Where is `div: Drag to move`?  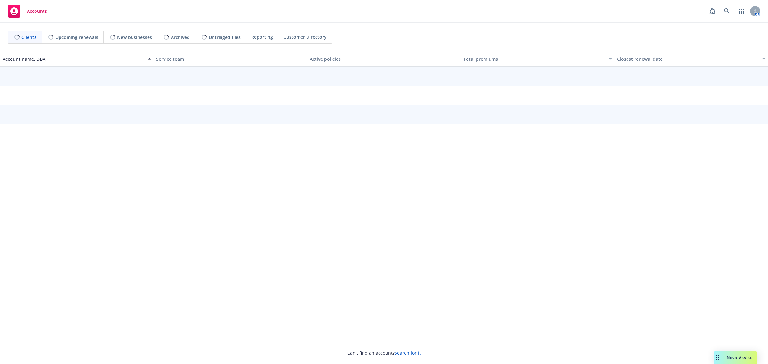 div: Drag to move is located at coordinates (717, 358).